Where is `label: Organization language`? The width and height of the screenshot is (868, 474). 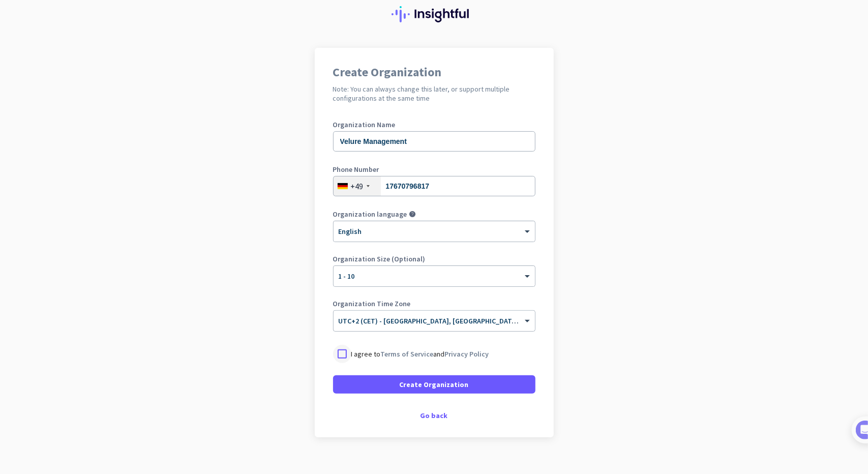
label: Organization language is located at coordinates (370, 214).